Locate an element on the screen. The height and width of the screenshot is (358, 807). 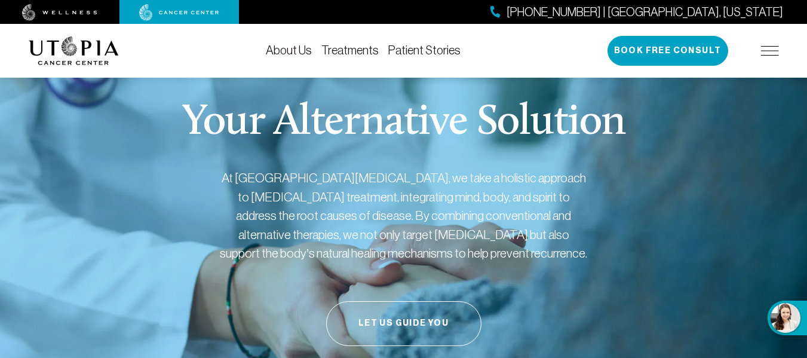
img: wellness is located at coordinates (60, 13).